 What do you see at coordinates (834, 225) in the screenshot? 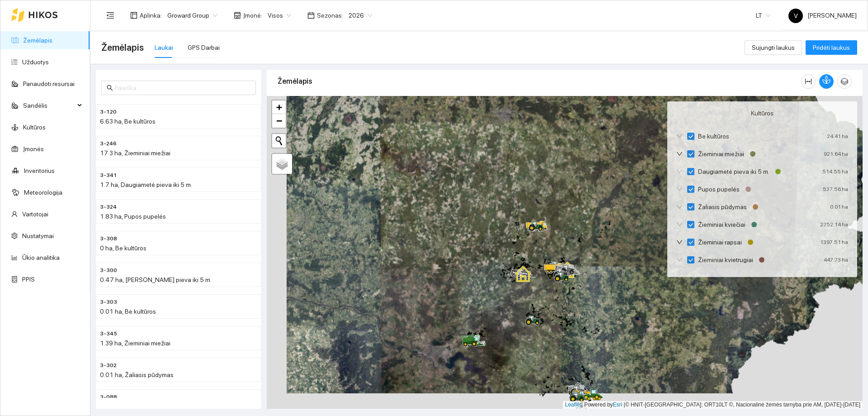
I see `div: 2252.14 ha` at bounding box center [834, 225].